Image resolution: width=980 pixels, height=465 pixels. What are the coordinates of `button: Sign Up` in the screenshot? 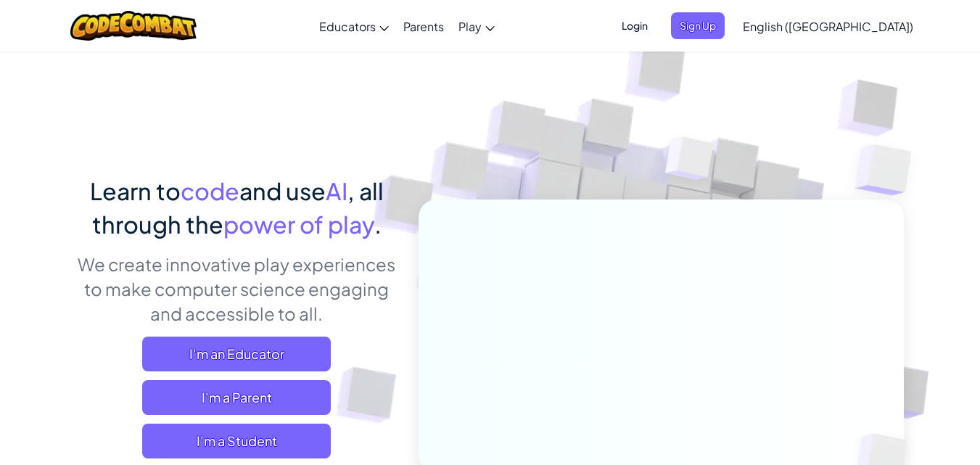 It's located at (698, 25).